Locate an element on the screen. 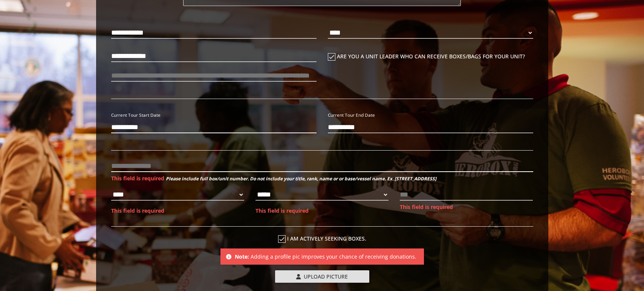  label: Are you a unit leader who can receive boxes/bags for your unit? is located at coordinates (431, 56).